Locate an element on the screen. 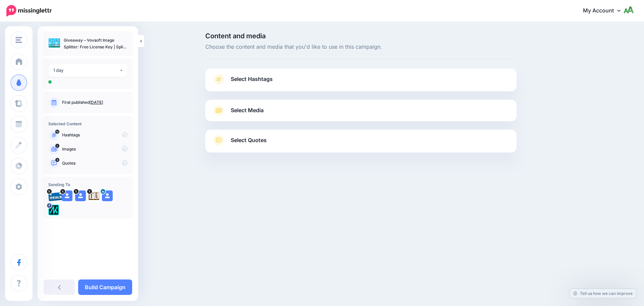 This screenshot has width=644, height=306. p: First published is located at coordinates (95, 102).